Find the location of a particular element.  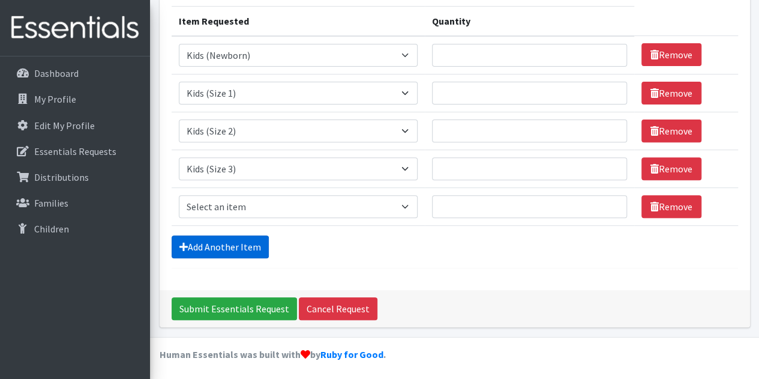

a: Dashboard is located at coordinates (75, 73).